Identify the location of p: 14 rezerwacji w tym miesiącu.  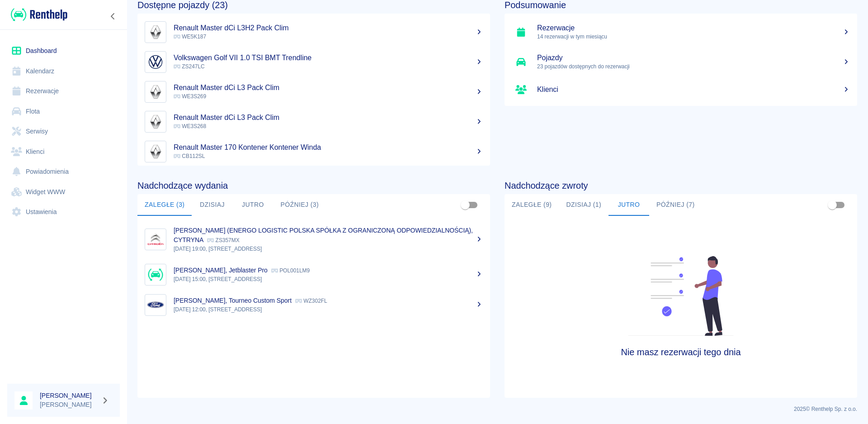
(694, 36).